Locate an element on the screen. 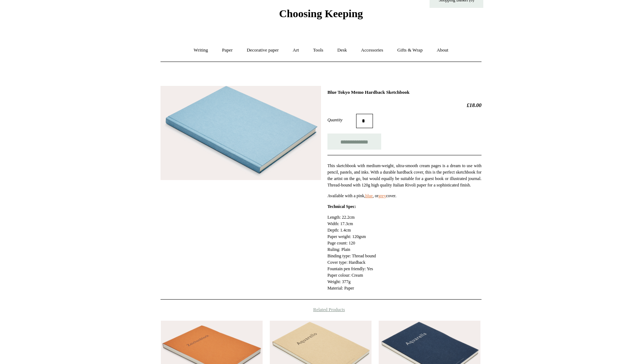 The width and height of the screenshot is (642, 364). strong: Technical Spec: is located at coordinates (342, 207).